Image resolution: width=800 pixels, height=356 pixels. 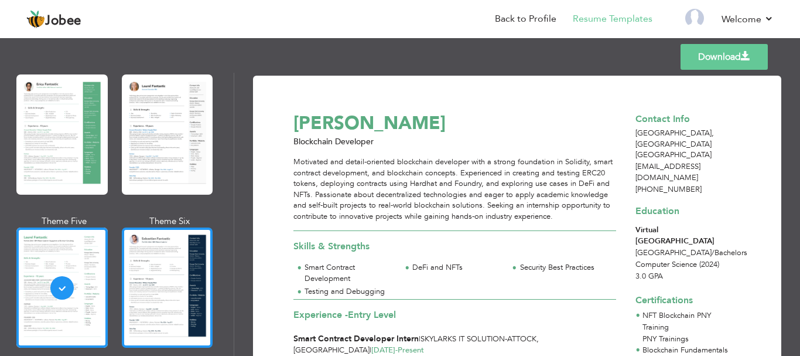 What do you see at coordinates (565, 267) in the screenshot?
I see `div: Security Best Practices` at bounding box center [565, 267].